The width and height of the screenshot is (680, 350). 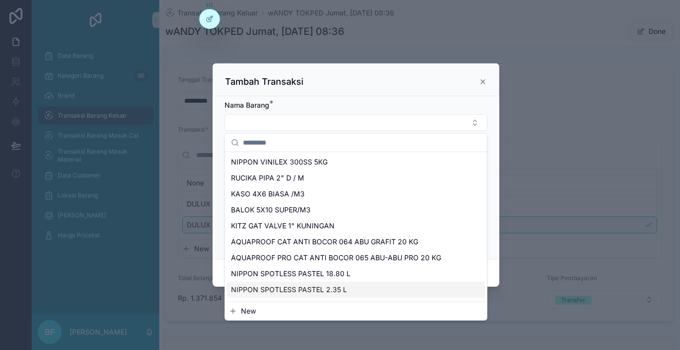 I want to click on span: AQUAPROOF PRO CAT ANTI BOCOR 065 ABU-ABU PRO 20 KG, so click(x=336, y=257).